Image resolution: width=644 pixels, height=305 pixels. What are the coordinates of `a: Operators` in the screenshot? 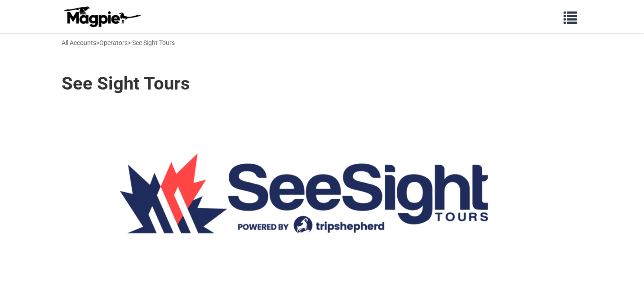 It's located at (113, 43).